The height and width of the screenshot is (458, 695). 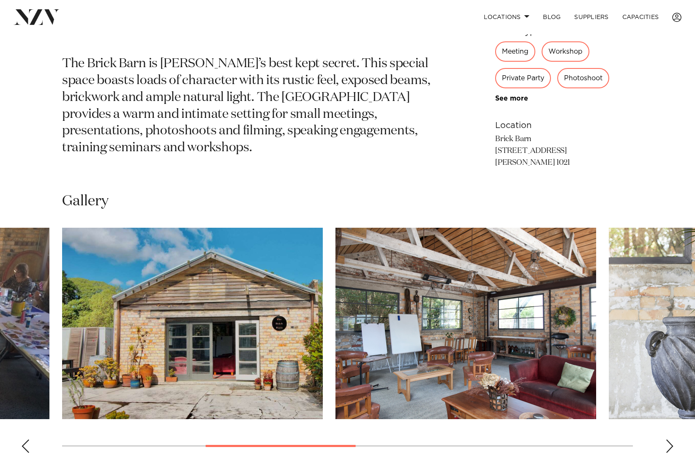 I want to click on swiper-slide: 3 / 8, so click(x=192, y=323).